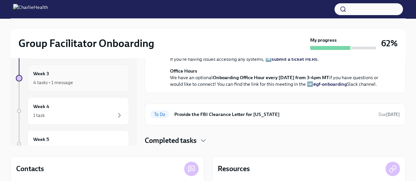 The width and height of the screenshot is (416, 181). I want to click on h6: Week 4, so click(41, 107).